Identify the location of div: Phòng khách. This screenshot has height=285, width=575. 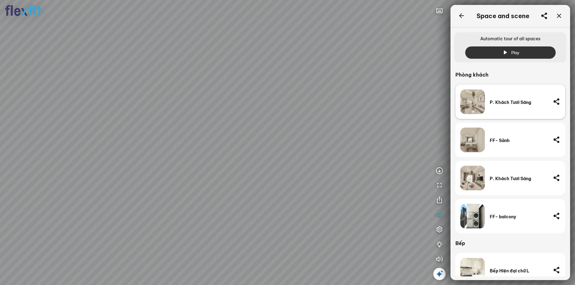
(506, 75).